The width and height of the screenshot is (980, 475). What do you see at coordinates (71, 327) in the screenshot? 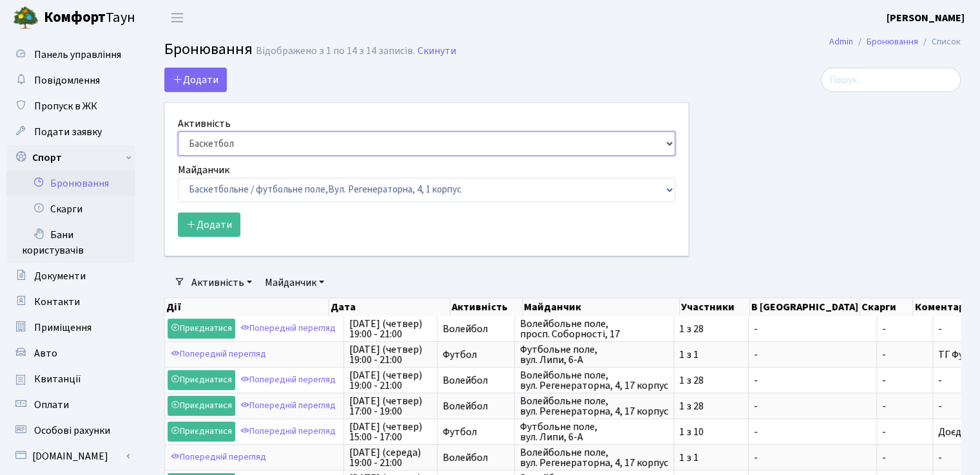
I see `a: Приміщення` at bounding box center [71, 327].